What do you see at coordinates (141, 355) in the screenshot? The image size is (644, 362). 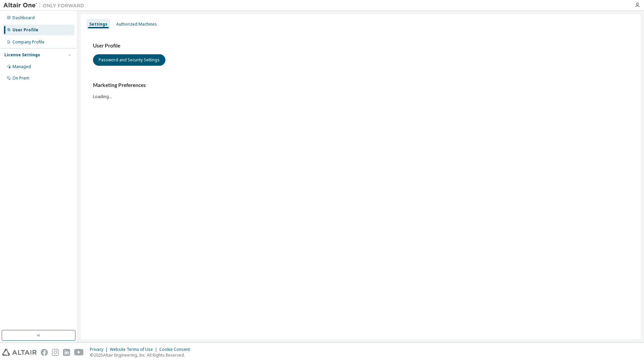 I see `p: © 2025 Altair Engineering, Inc. All Rights Reserved.` at bounding box center [141, 355].